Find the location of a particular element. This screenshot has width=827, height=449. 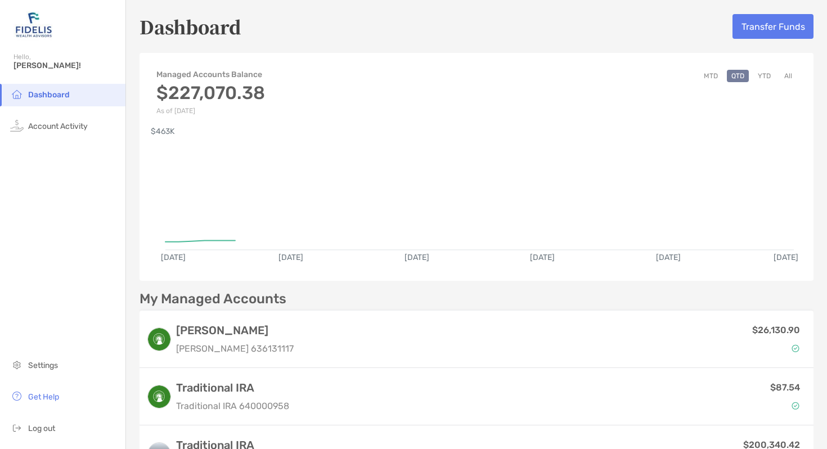

button: YTD is located at coordinates (764, 76).